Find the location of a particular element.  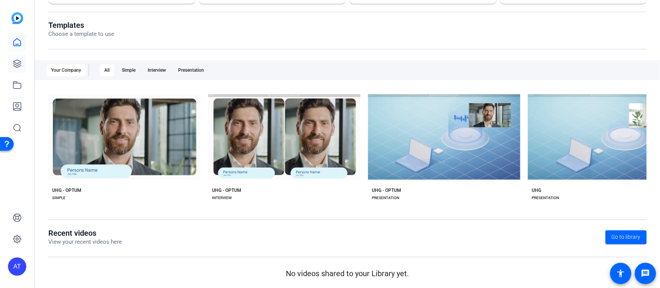

div: INTERVIEW is located at coordinates (222, 198).